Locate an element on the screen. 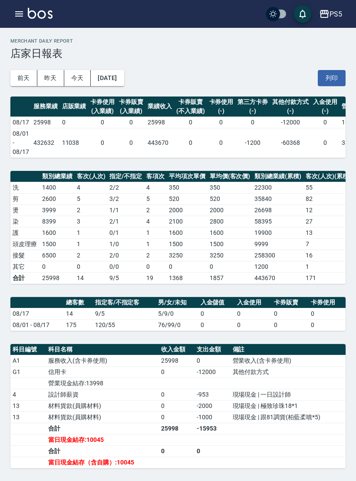  td: 材料貨款(員購材料) is located at coordinates (102, 417).